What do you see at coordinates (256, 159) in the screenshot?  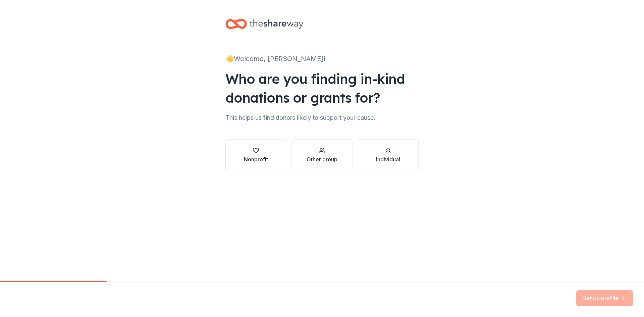 I see `div: Nonprofit` at bounding box center [256, 159].